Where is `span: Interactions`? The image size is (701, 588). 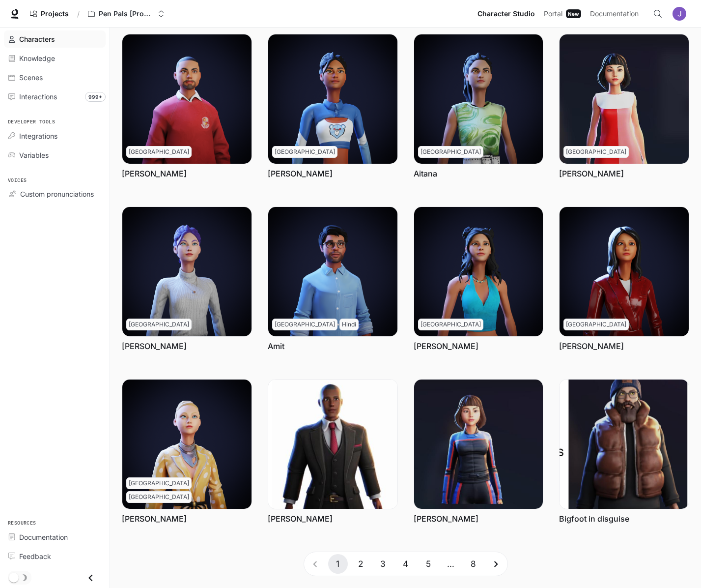
span: Interactions is located at coordinates (38, 97).